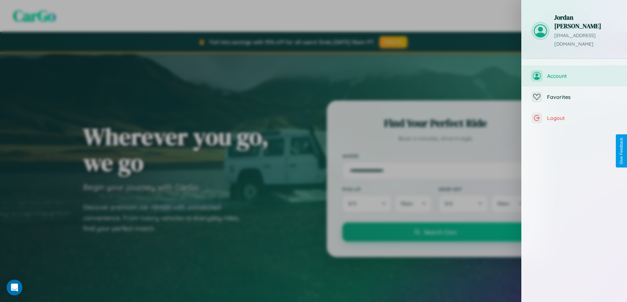  What do you see at coordinates (574, 118) in the screenshot?
I see `button: Logout` at bounding box center [574, 118].